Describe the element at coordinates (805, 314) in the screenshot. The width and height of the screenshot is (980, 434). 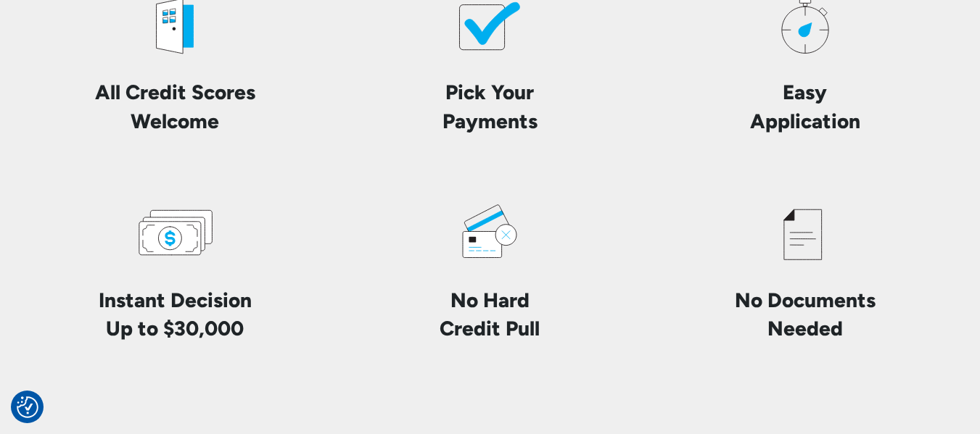
I see `h4: No Documents Needed` at that location.